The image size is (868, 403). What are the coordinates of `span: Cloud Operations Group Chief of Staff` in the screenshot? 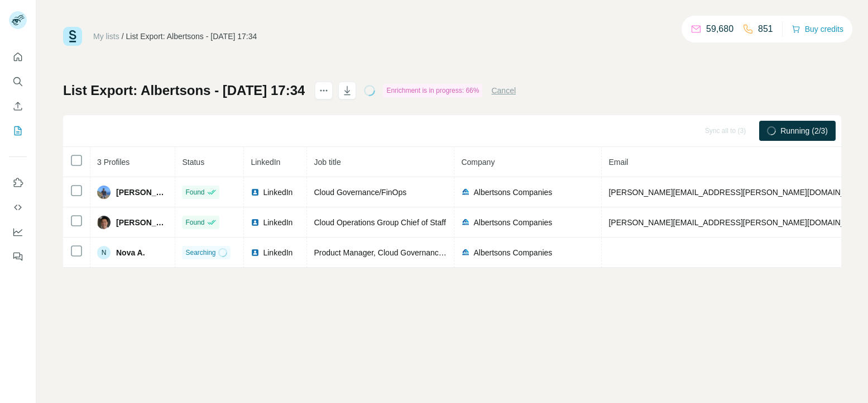 It's located at (379, 222).